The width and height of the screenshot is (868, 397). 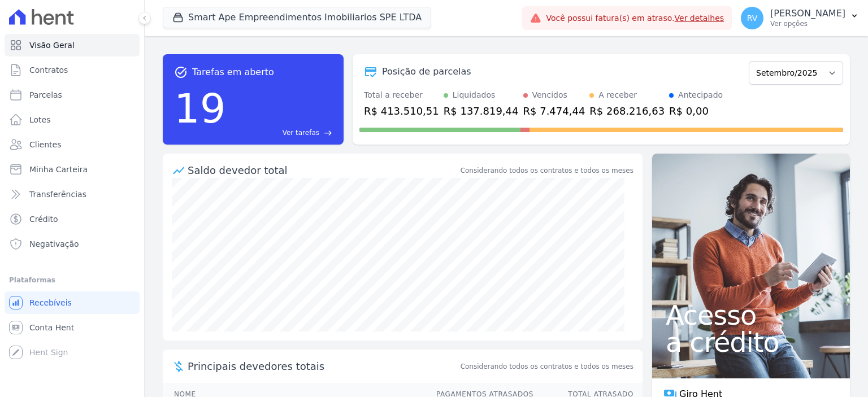 What do you see at coordinates (46, 95) in the screenshot?
I see `span: Parcelas` at bounding box center [46, 95].